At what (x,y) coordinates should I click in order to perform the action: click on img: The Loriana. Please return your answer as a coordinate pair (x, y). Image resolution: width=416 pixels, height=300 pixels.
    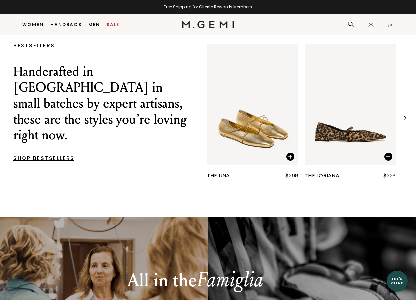
    Looking at the image, I should click on (350, 104).